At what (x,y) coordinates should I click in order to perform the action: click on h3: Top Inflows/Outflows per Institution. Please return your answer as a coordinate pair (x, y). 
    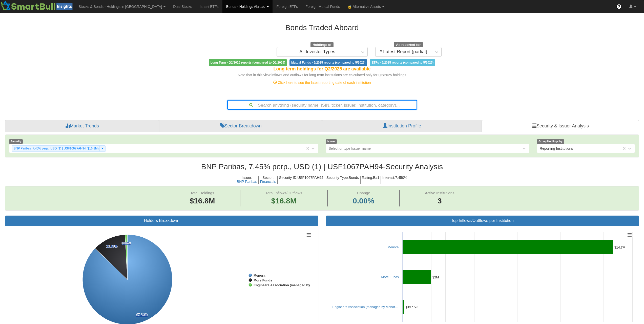
    Looking at the image, I should click on (483, 221).